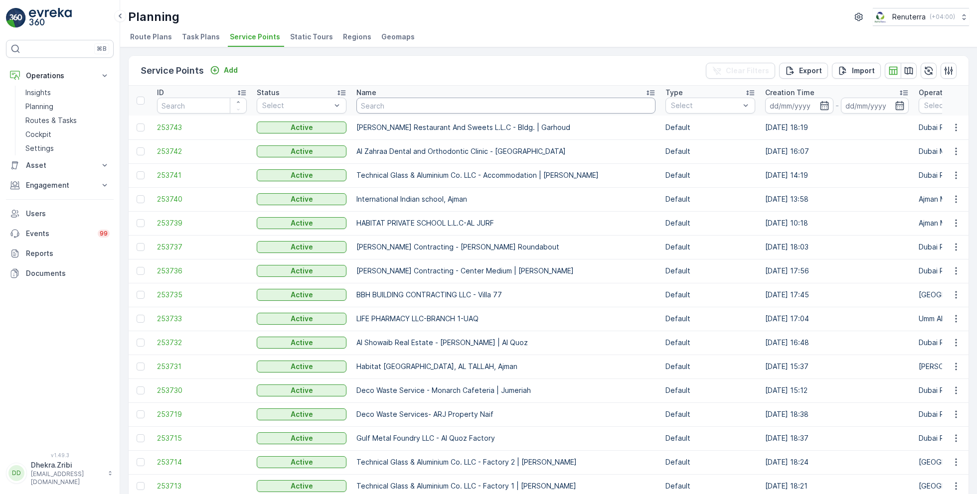 The width and height of the screenshot is (977, 494). Describe the element at coordinates (153, 17) in the screenshot. I see `p: Planning` at that location.